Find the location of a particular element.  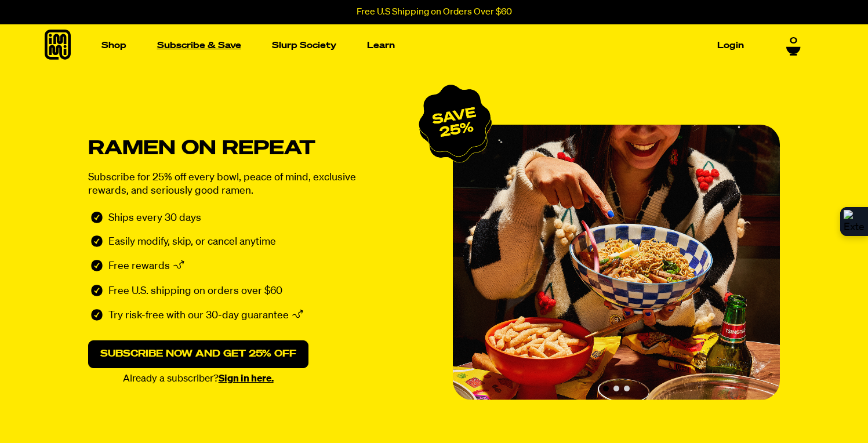

h1: Ramen on repeat is located at coordinates (256, 149).